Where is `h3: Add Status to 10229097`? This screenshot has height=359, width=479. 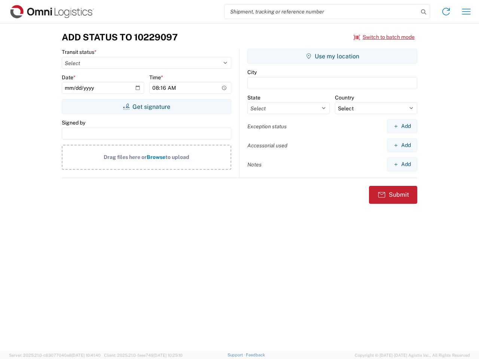 h3: Add Status to 10229097 is located at coordinates (120, 37).